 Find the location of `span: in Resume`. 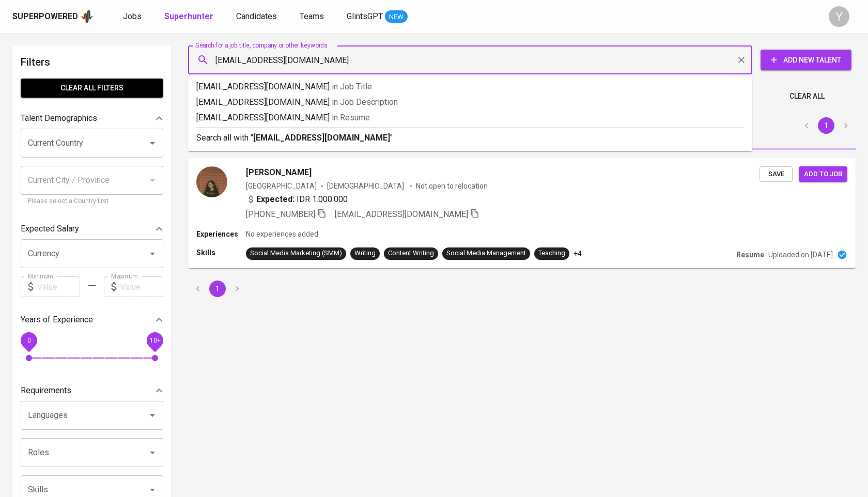

span: in Resume is located at coordinates (351, 118).